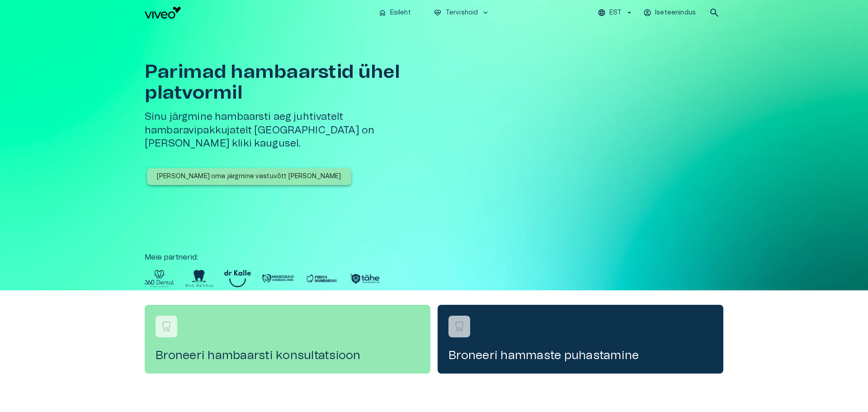  What do you see at coordinates (434, 258) in the screenshot?
I see `p: Meie partnerid :` at bounding box center [434, 258].